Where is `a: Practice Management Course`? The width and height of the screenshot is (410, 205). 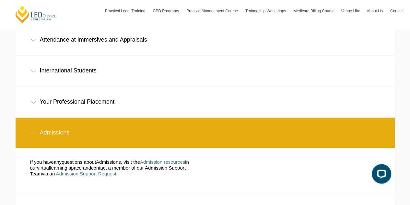 a: Practice Management Course is located at coordinates (213, 11).